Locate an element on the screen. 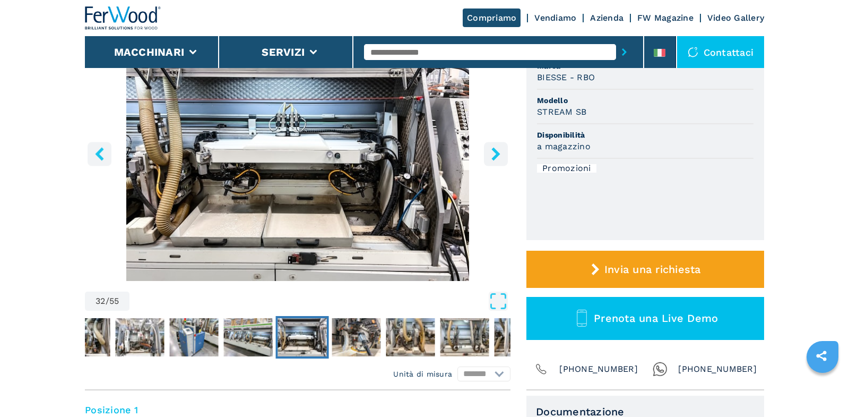  img: Whatsapp is located at coordinates (660, 369).